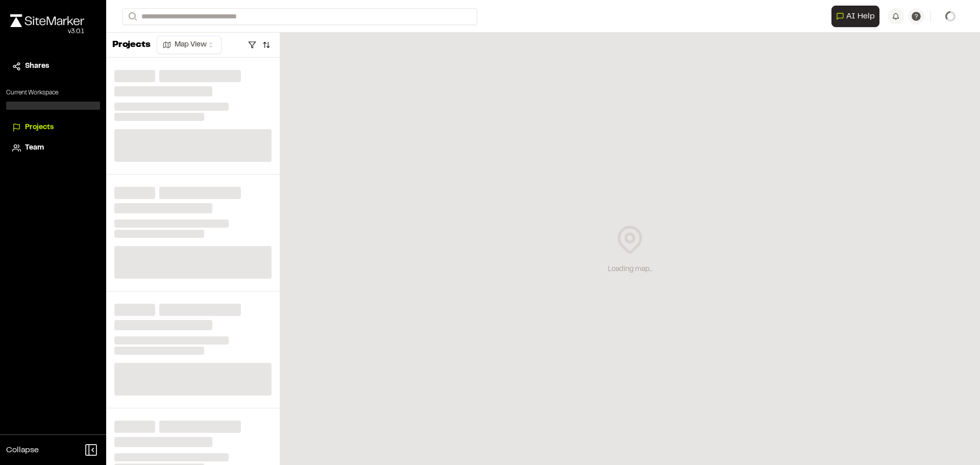  What do you see at coordinates (131, 45) in the screenshot?
I see `p: Projects` at bounding box center [131, 45].